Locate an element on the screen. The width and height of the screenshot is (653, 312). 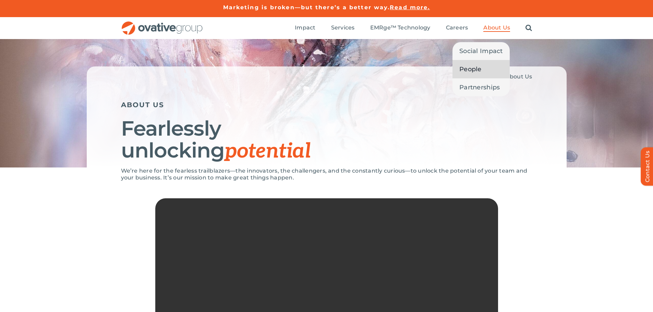
span: Impact is located at coordinates (305, 28).